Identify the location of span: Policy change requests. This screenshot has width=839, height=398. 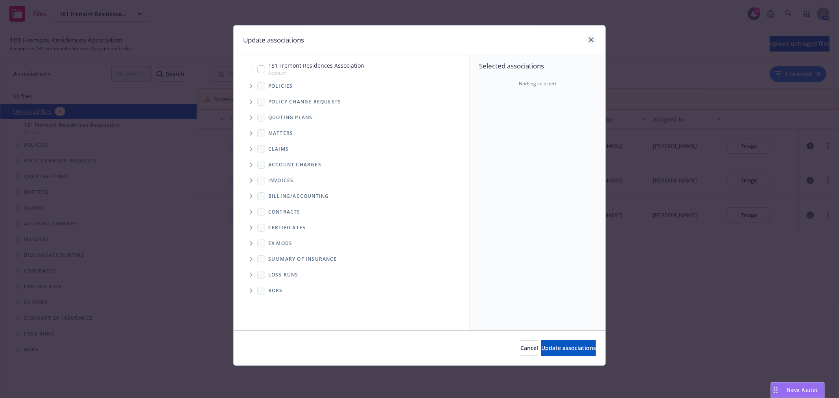
(305, 102).